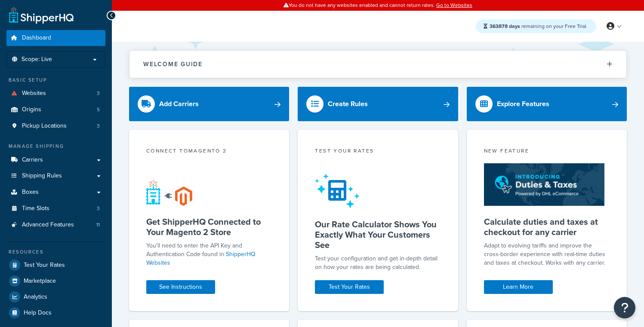 The image size is (644, 327). Describe the element at coordinates (538, 26) in the screenshot. I see `span: remaining on your Free Trial` at that location.